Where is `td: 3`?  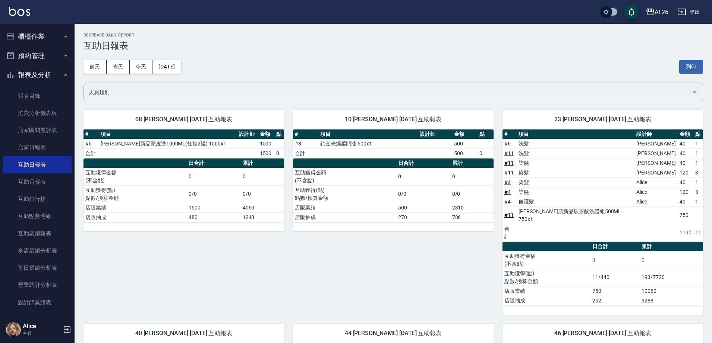
td: 3 is located at coordinates (698, 173).